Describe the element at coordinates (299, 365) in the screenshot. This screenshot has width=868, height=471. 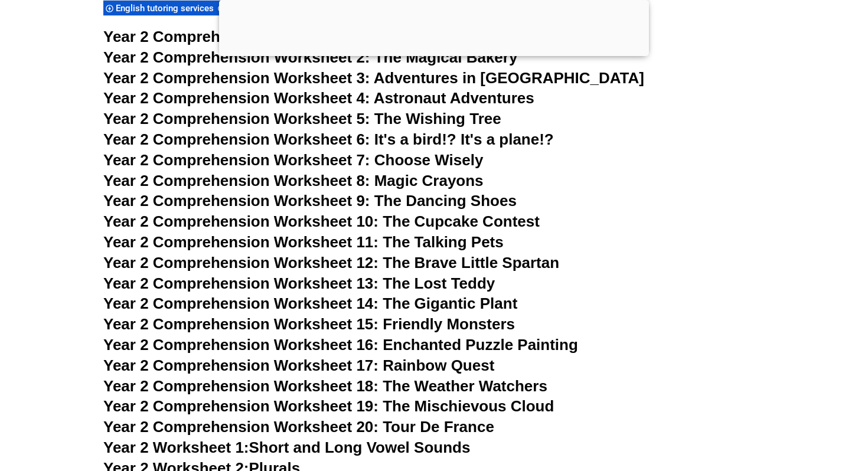
I see `a: Year 2 Comprehension Worksheet 17: Rainbow Quest` at that location.